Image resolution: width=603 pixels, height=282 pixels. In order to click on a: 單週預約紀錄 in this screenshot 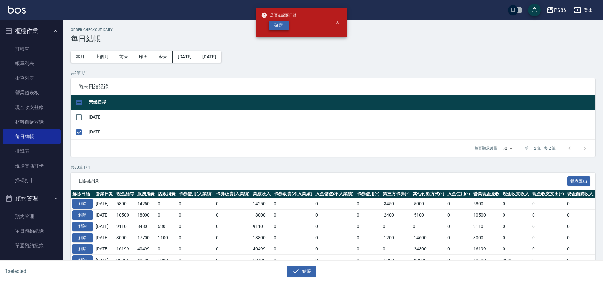, I will do `click(32, 245)`.